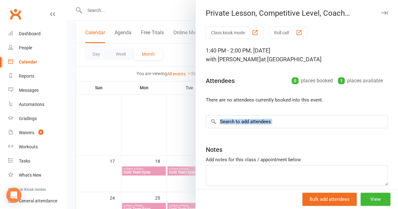 The image size is (398, 209). What do you see at coordinates (37, 48) in the screenshot?
I see `a: People` at bounding box center [37, 48].